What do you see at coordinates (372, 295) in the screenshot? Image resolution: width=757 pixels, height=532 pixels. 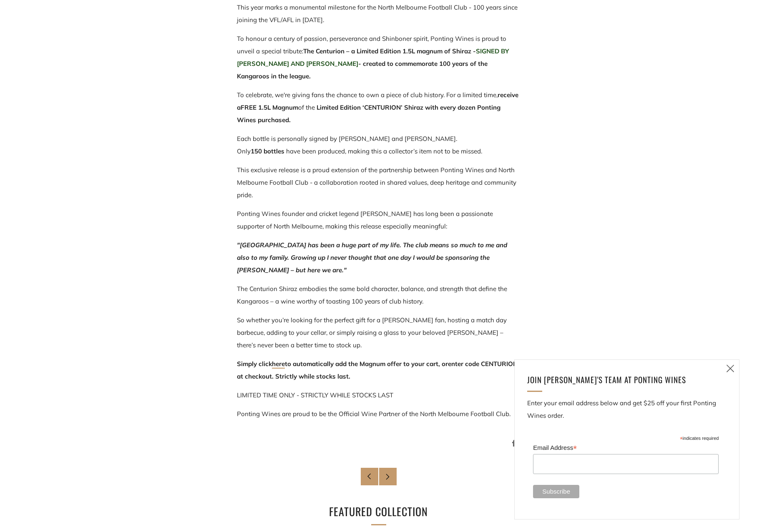 I see `span: The Centurion Shiraz embodies the same bold character, balance, and strength that define the Kang...` at bounding box center [372, 295].